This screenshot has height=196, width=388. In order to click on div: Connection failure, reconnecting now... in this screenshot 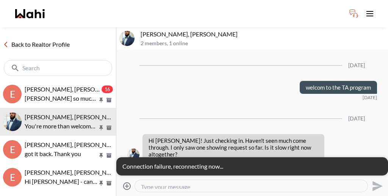, I will do `click(252, 166)`.